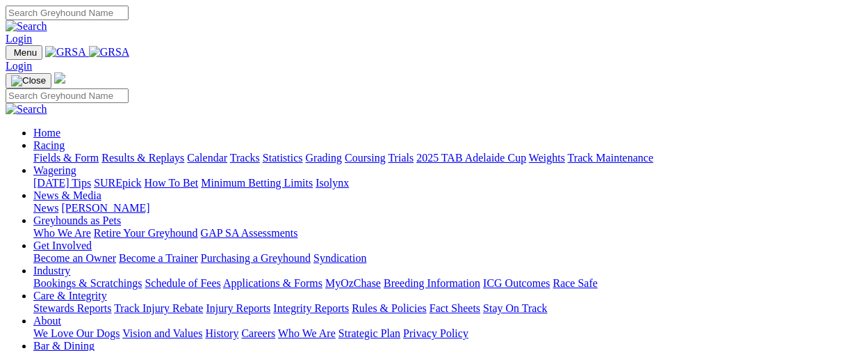  What do you see at coordinates (47, 132) in the screenshot?
I see `a: Home` at bounding box center [47, 132].